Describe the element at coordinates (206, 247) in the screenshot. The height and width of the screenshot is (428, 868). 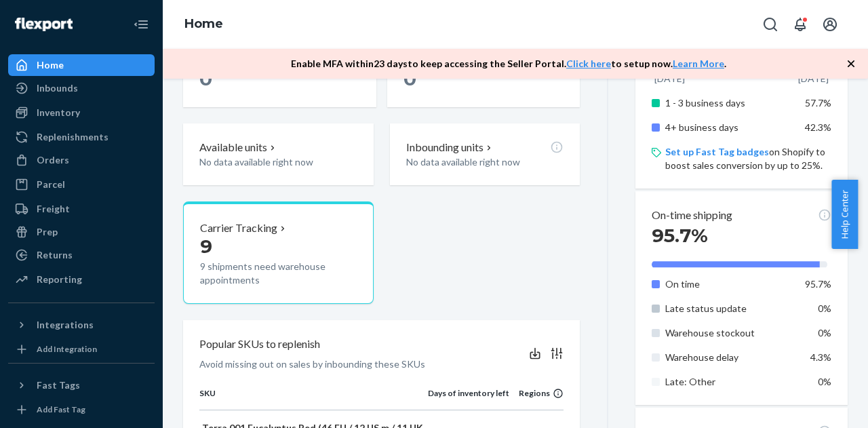
I see `span: 9` at that location.